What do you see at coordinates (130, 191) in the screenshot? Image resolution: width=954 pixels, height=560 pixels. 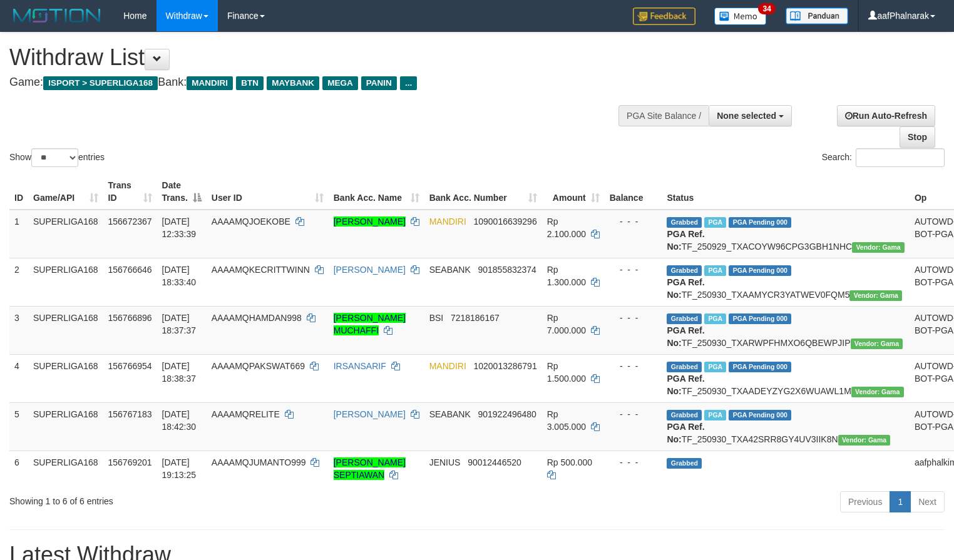 I see `th: Trans ID: activate to sort column ascending` at bounding box center [130, 191].